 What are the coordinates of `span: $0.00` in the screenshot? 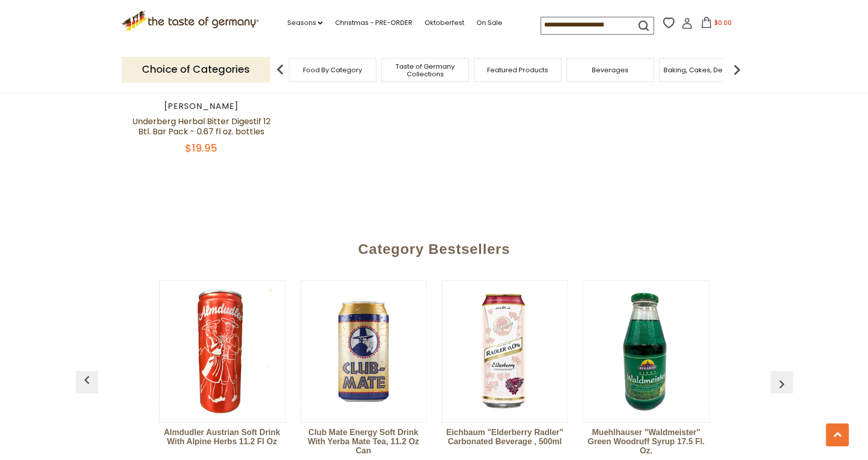 It's located at (722, 22).